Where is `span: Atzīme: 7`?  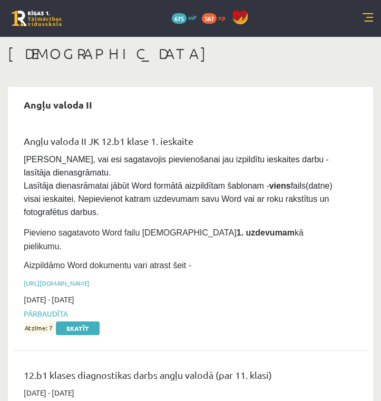 span: Atzīme: 7 is located at coordinates (39, 328).